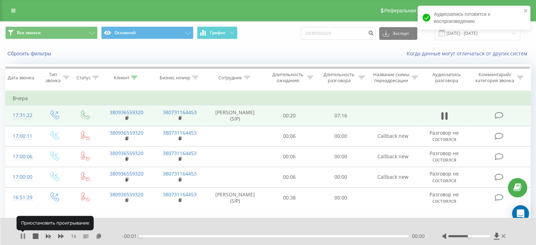 This screenshot has height=245, width=536. Describe the element at coordinates (413, 11) in the screenshot. I see `span: Реферальная программа` at that location.